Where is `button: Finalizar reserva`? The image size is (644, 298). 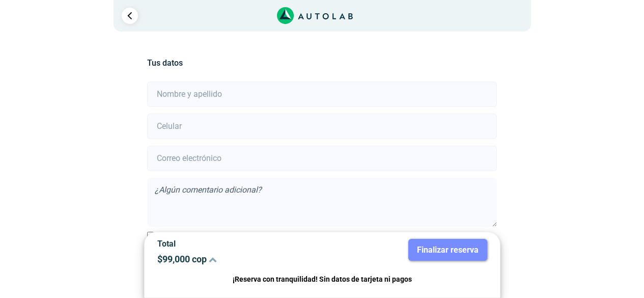 button: Finalizar reserva is located at coordinates (447, 250).